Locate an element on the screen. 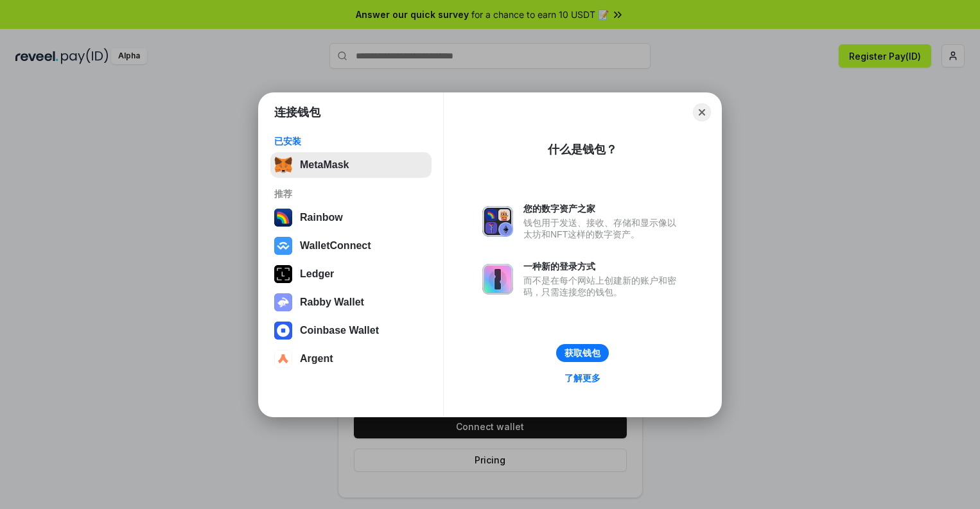  div: Coinbase Wallet is located at coordinates (339, 331).